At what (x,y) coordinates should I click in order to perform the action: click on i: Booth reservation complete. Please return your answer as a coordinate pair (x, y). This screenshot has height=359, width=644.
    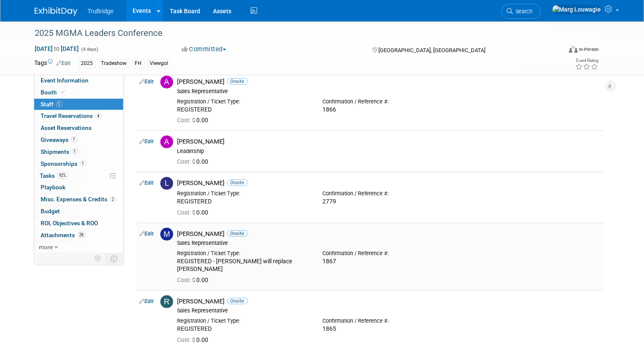
    Looking at the image, I should click on (63, 92).